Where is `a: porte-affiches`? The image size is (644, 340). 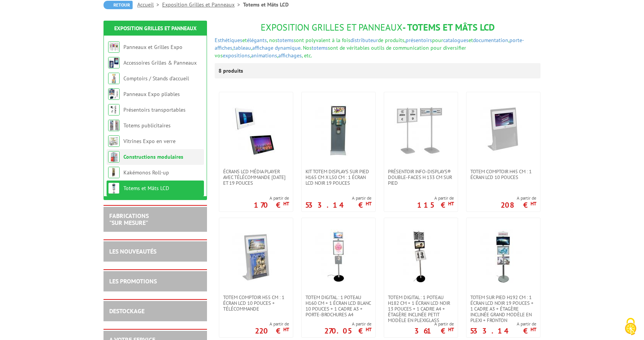 a: porte-affiches is located at coordinates (369, 44).